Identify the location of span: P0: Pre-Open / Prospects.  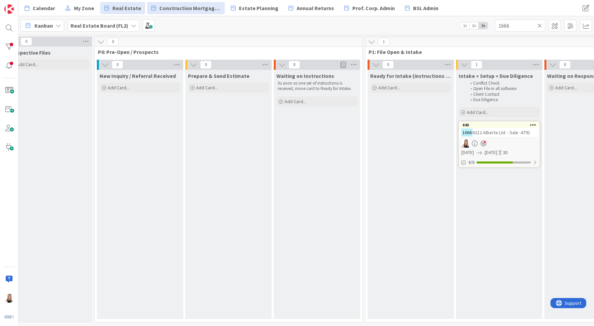
(226, 52).